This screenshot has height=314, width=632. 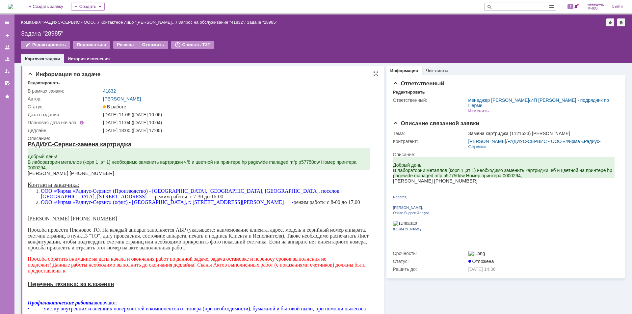 What do you see at coordinates (65, 99) in the screenshot?
I see `div: Автор:` at bounding box center [65, 99].